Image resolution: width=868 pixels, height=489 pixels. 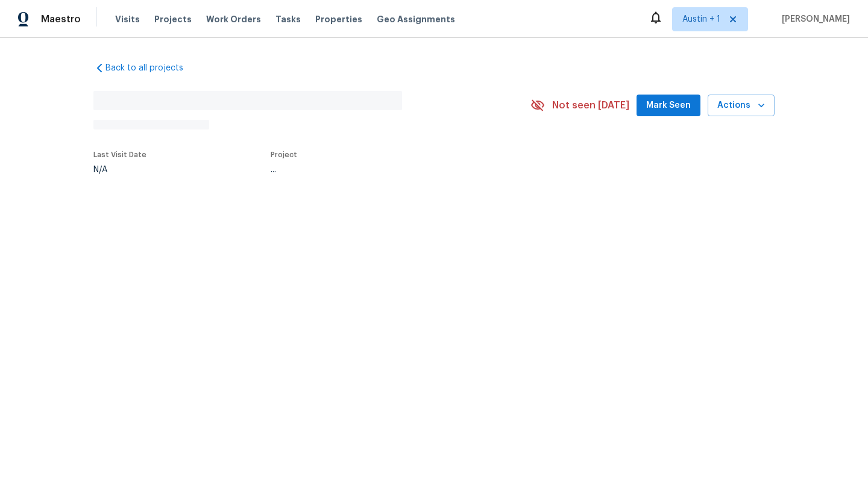 I want to click on div: N/A, so click(x=120, y=170).